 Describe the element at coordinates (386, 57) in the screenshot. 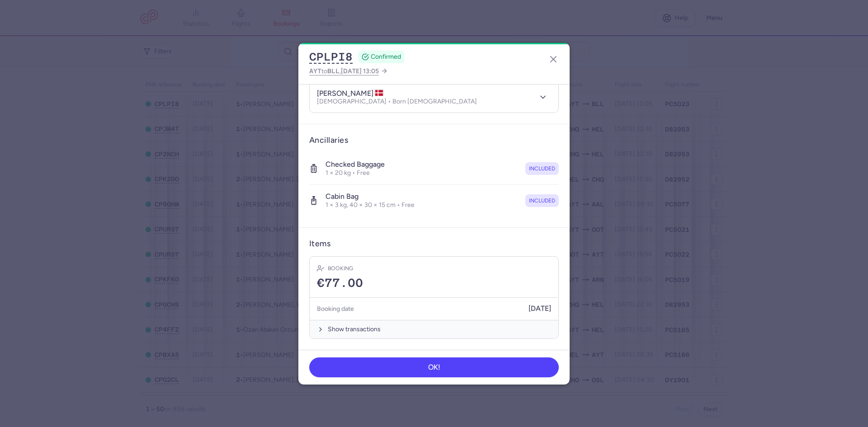

I see `span: CONFIRMED` at that location.